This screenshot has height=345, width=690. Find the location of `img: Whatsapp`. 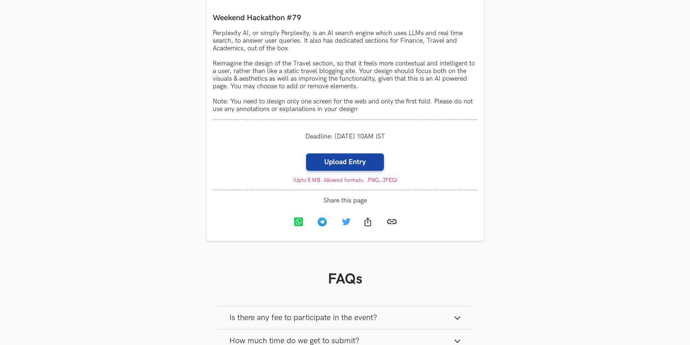

img: Whatsapp is located at coordinates (298, 222).